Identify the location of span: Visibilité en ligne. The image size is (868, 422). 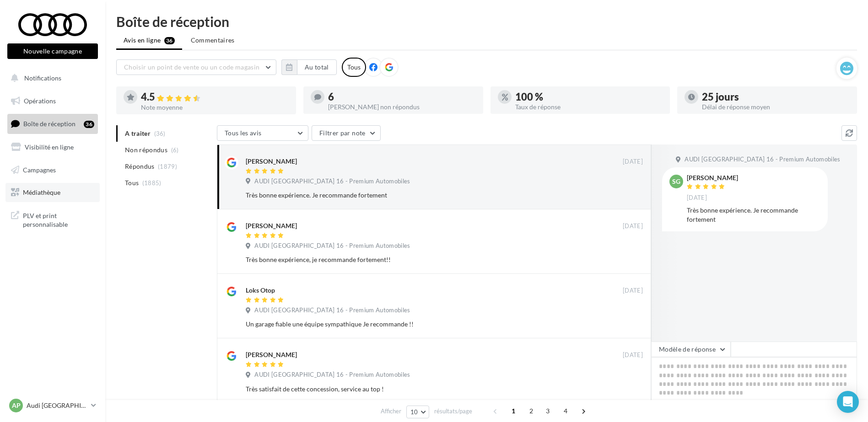
(49, 147).